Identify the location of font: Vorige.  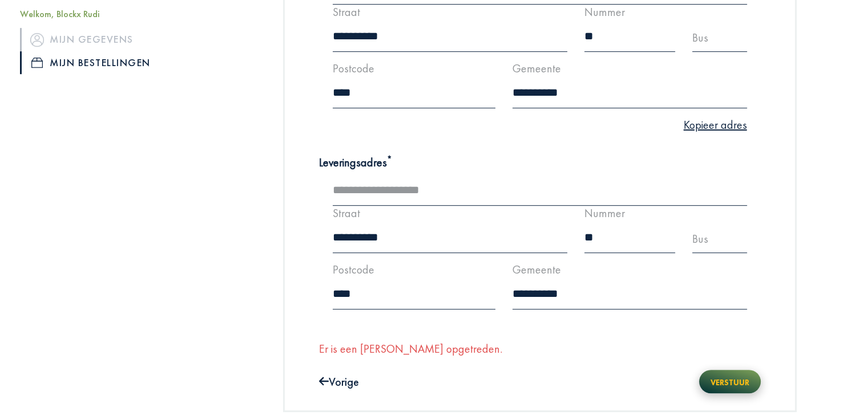
(344, 382).